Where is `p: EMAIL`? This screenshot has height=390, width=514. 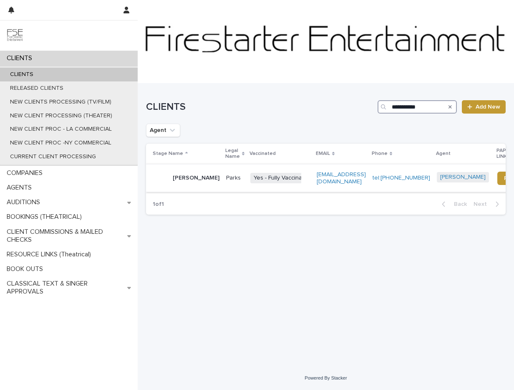 p: EMAIL is located at coordinates (323, 154).